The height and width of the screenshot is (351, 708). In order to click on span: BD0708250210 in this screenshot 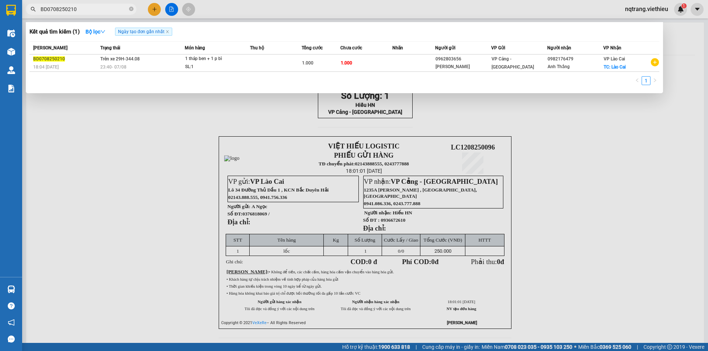, I will do `click(49, 59)`.